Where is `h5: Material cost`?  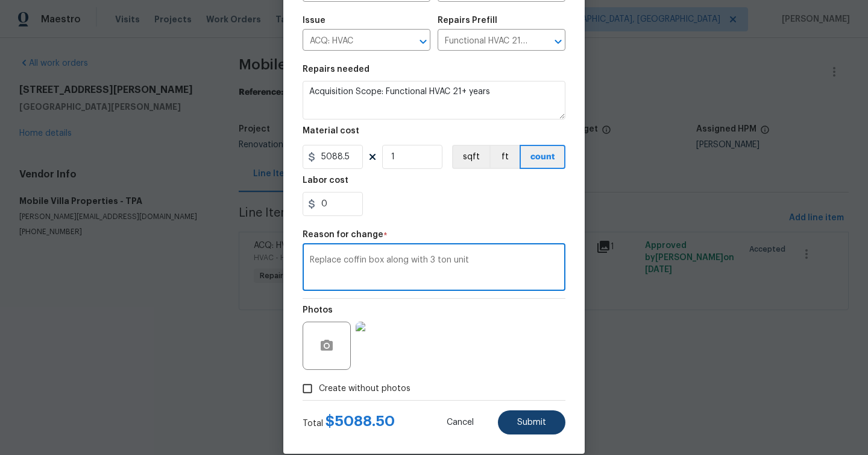 h5: Material cost is located at coordinates (331, 131).